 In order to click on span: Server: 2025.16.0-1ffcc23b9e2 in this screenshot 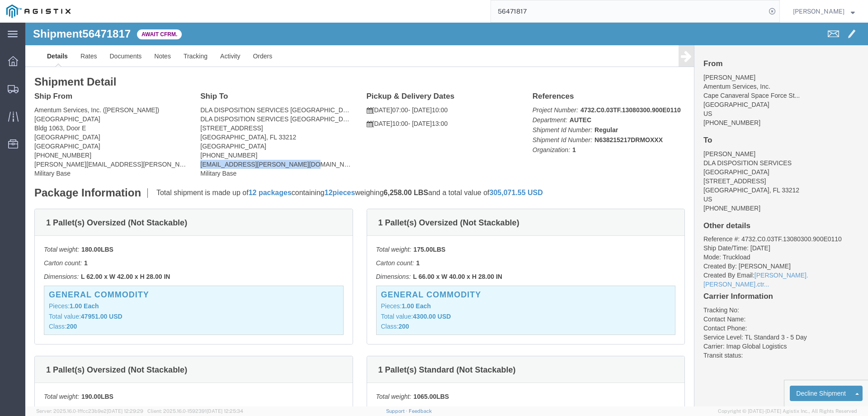, I will do `click(90, 410)`.